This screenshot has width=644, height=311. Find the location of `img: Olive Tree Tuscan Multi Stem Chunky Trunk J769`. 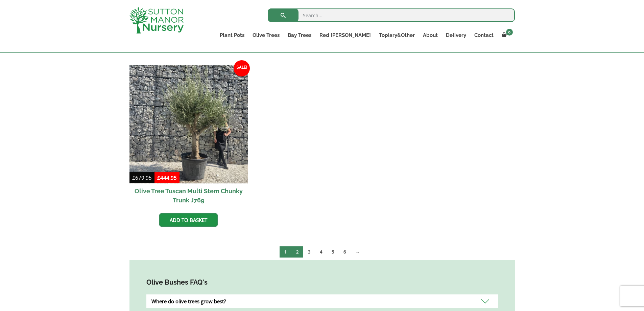

img: Olive Tree Tuscan Multi Stem Chunky Trunk J769 is located at coordinates (189, 124).